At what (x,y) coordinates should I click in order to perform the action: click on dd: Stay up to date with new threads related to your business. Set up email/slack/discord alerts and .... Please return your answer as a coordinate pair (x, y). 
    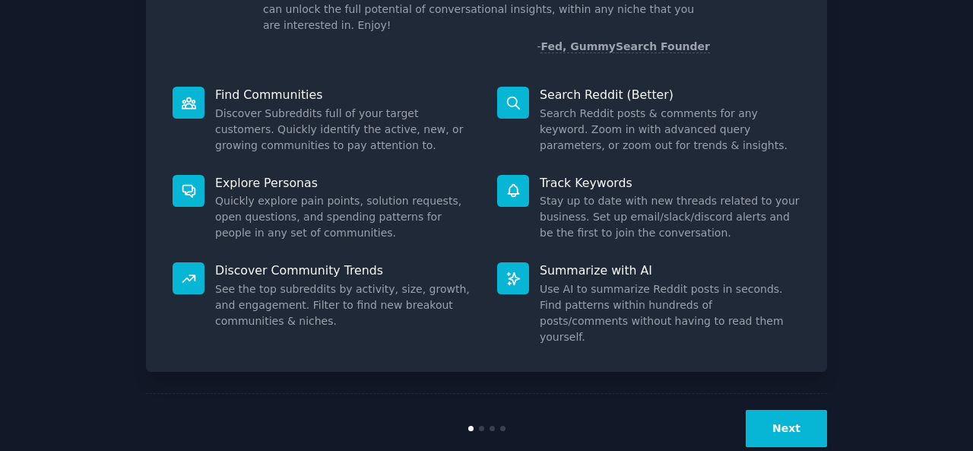
    Looking at the image, I should click on (670, 217).